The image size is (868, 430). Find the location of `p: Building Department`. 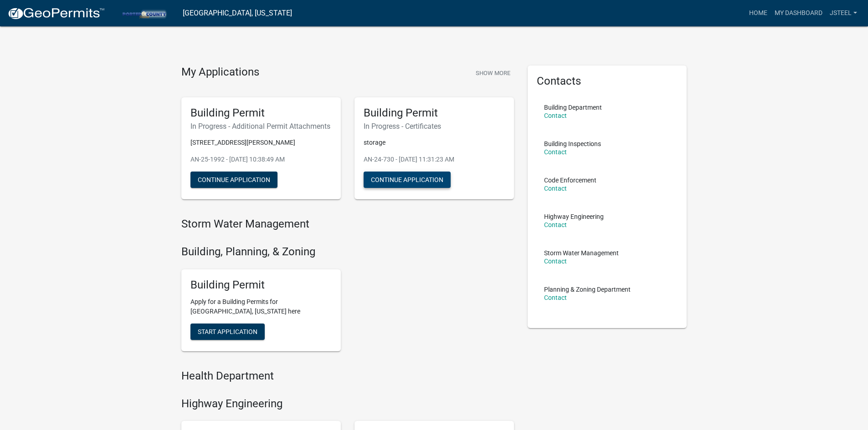

p: Building Department is located at coordinates (573, 108).